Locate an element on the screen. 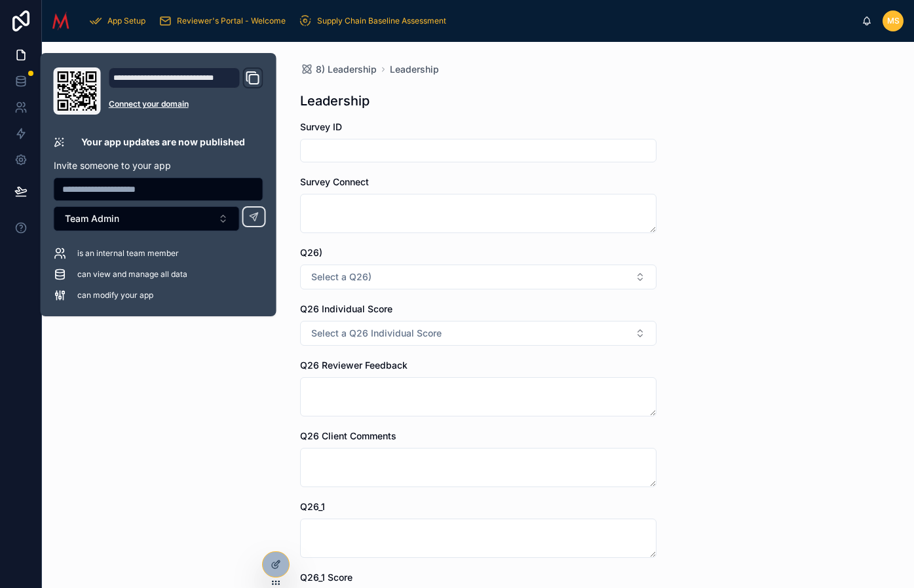 The height and width of the screenshot is (588, 914). span: MS is located at coordinates (893, 21).